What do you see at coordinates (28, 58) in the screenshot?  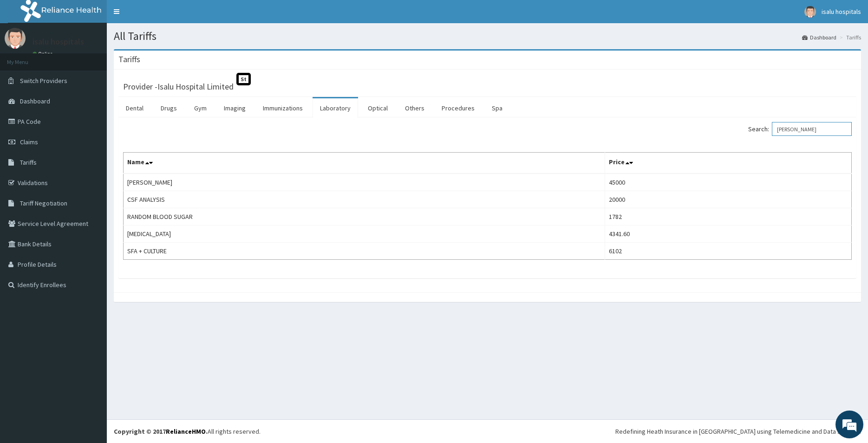 I see `img: d_794563401_company_1708531726252_794563401` at bounding box center [28, 58].